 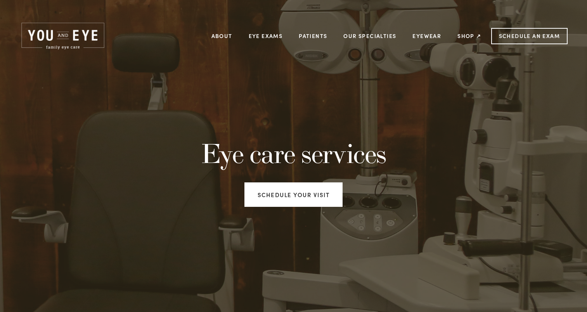 I want to click on a: Schedule your visit, so click(x=294, y=194).